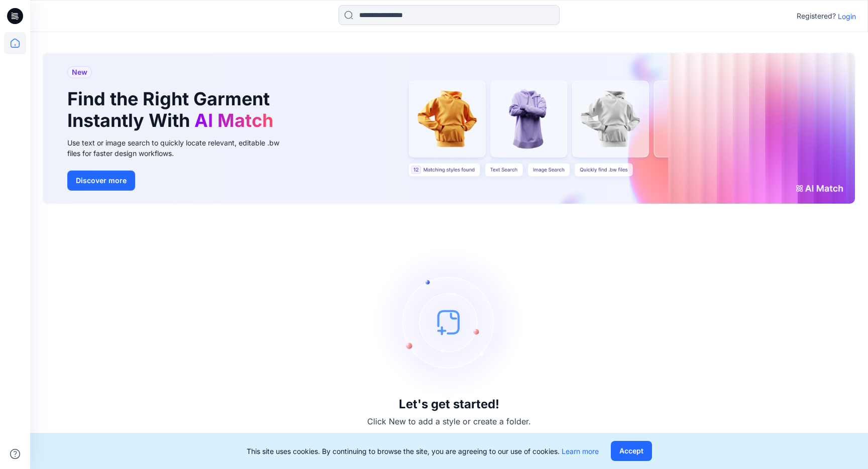 Image resolution: width=868 pixels, height=469 pixels. What do you see at coordinates (180, 148) in the screenshot?
I see `div: Use text or image search to quickly locate relevant, editable .bw files for faster design workflows.` at bounding box center [180, 148].